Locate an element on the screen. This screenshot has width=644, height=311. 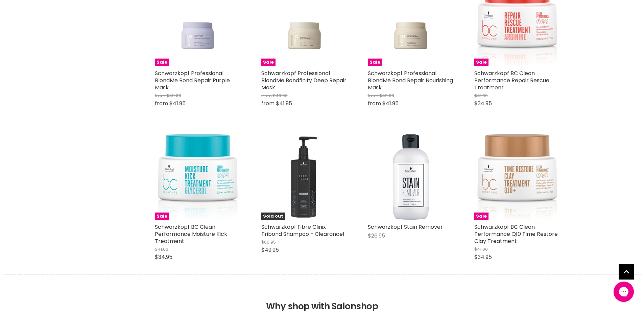
a: Schwarzkopf BC Clean Performance Moisture Kick TreatmentSale is located at coordinates (198, 177).